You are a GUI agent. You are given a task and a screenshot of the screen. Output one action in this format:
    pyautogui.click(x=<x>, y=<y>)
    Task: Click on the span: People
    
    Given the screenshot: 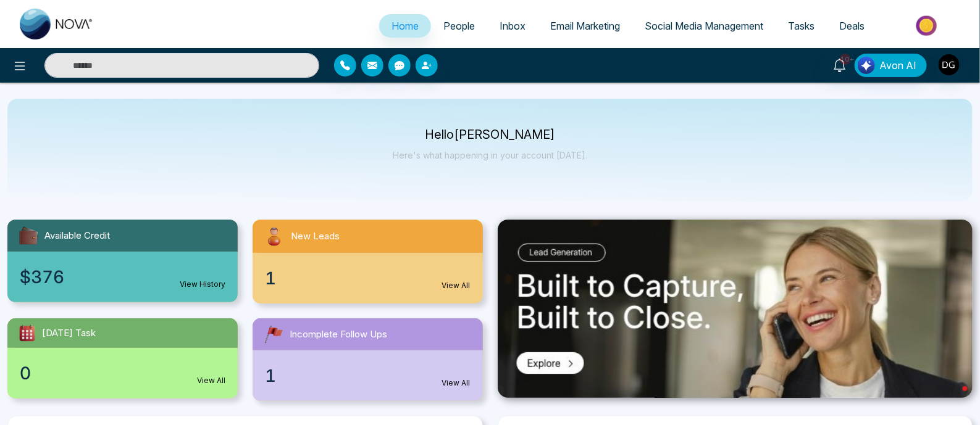 What is the action you would take?
    pyautogui.click(x=458, y=26)
    